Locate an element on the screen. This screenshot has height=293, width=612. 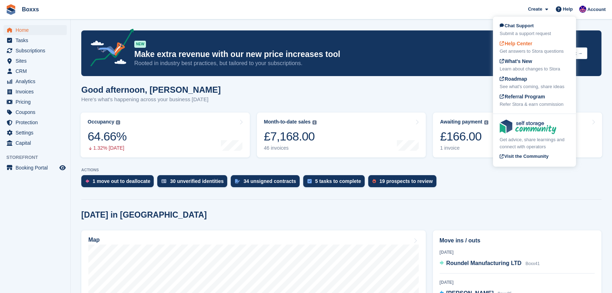
img: move_outs_to_deallocate_icon-f764333ba52eb49d3ac5e1228854f67142a1ed5810a6f6cc68b1a99e826820c5.svg is located at coordinates (87, 181).